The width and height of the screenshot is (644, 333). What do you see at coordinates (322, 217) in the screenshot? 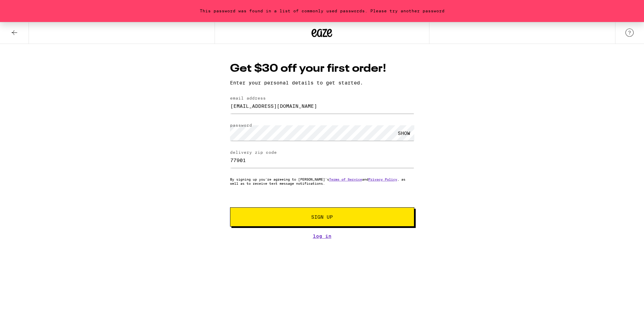
I see `button: Sign Up` at bounding box center [322, 217].